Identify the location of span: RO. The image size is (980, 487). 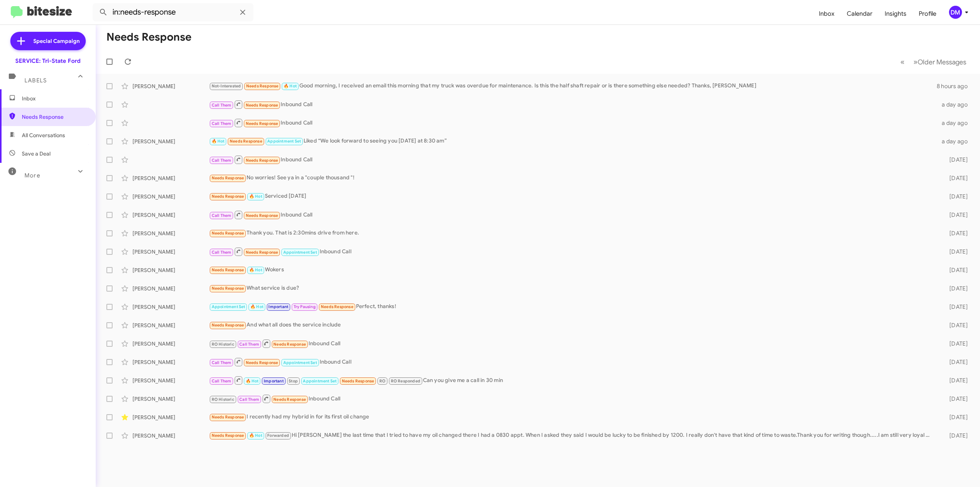
(382, 380).